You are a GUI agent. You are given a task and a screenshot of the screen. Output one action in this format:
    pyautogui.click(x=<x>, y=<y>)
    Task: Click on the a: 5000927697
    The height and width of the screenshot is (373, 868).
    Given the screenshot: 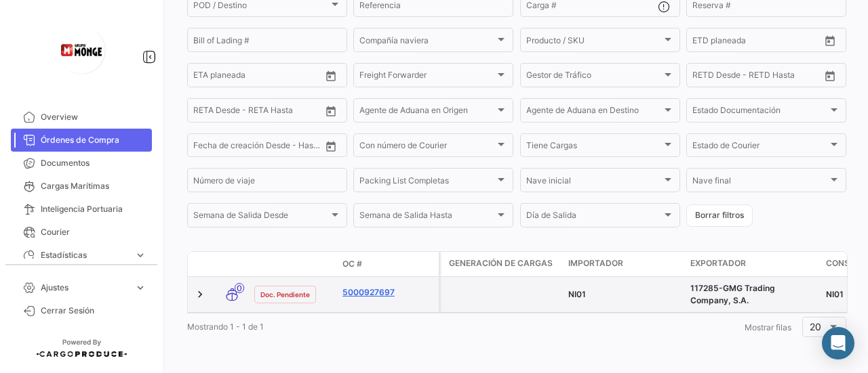 What is the action you would take?
    pyautogui.click(x=388, y=293)
    